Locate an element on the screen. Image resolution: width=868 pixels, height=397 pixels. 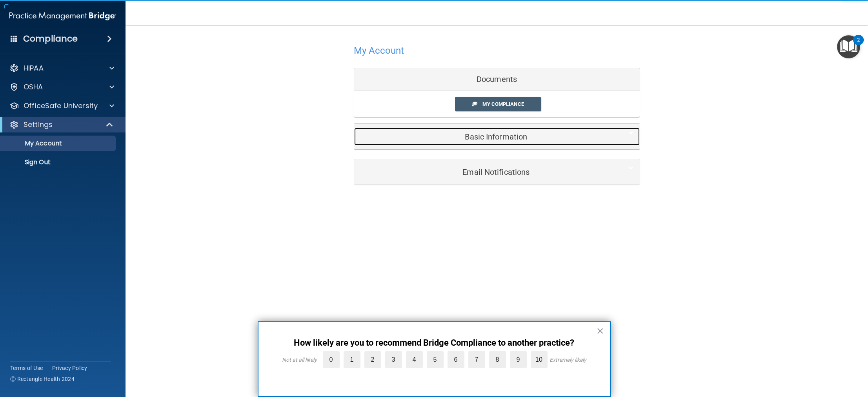
div: Extremely likely is located at coordinates (568, 360).